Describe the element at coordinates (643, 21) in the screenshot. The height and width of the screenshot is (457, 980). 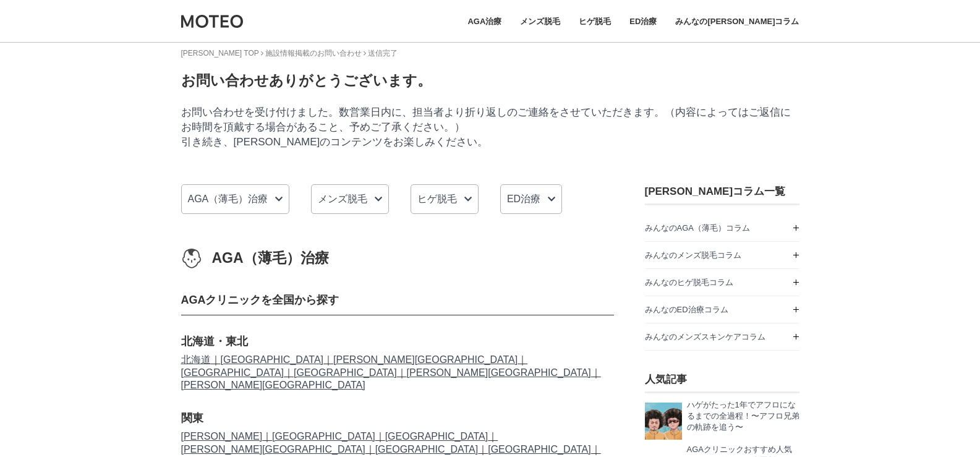
I see `span: ED治療` at that location.